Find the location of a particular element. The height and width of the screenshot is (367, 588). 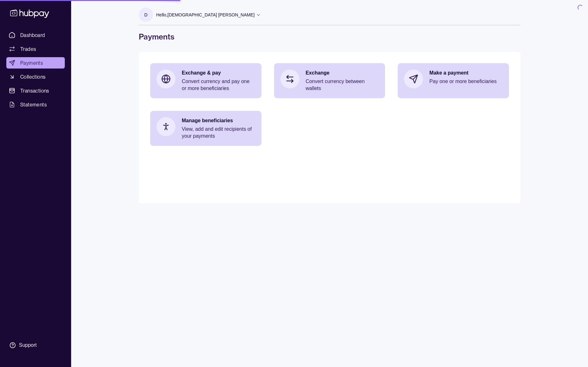

p: Exchange is located at coordinates (342, 73).